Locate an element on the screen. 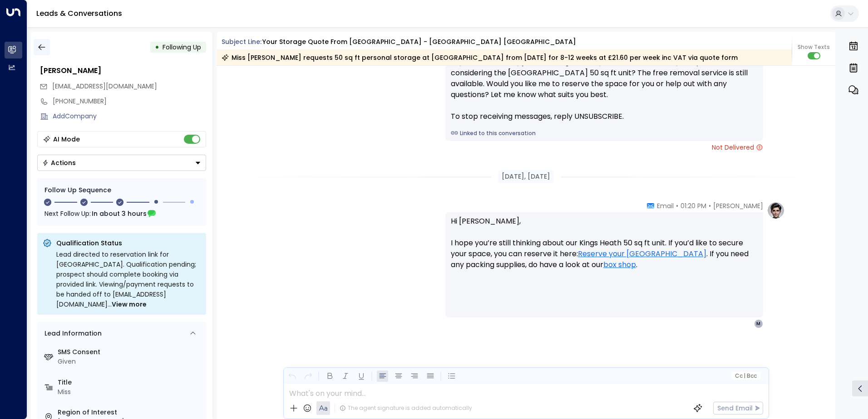 The height and width of the screenshot is (419, 868). button: Actions is located at coordinates (121, 163).